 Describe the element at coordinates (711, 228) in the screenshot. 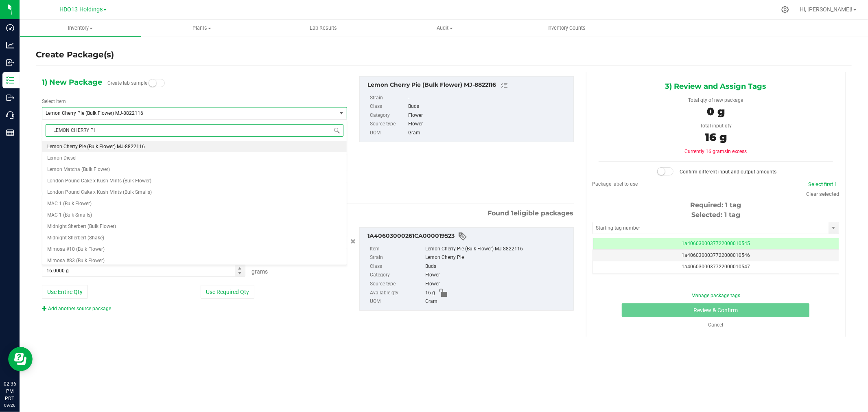

I see `input: Starting tag number` at that location.